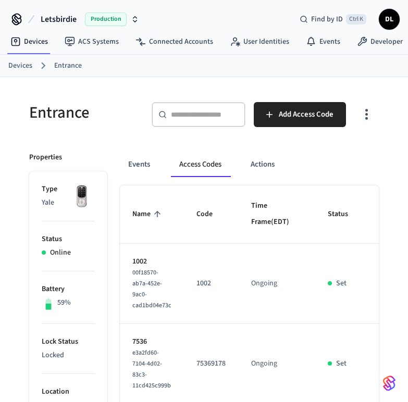  What do you see at coordinates (68, 289) in the screenshot?
I see `p: Battery` at bounding box center [68, 289].